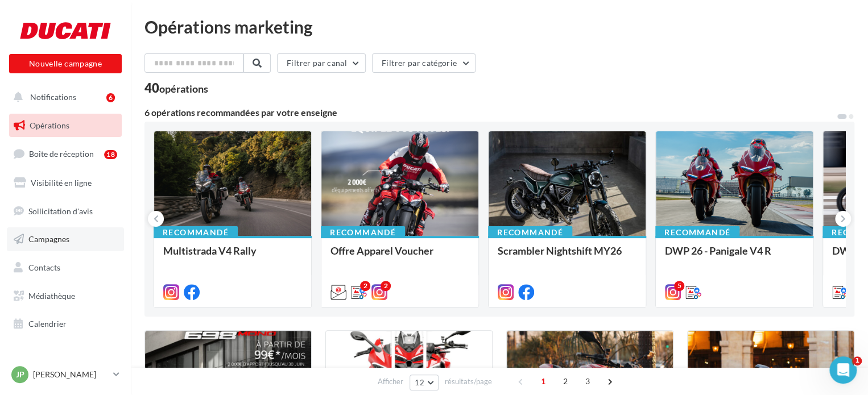 This screenshot has height=395, width=868. What do you see at coordinates (390, 381) in the screenshot?
I see `span: Afficher` at bounding box center [390, 381].